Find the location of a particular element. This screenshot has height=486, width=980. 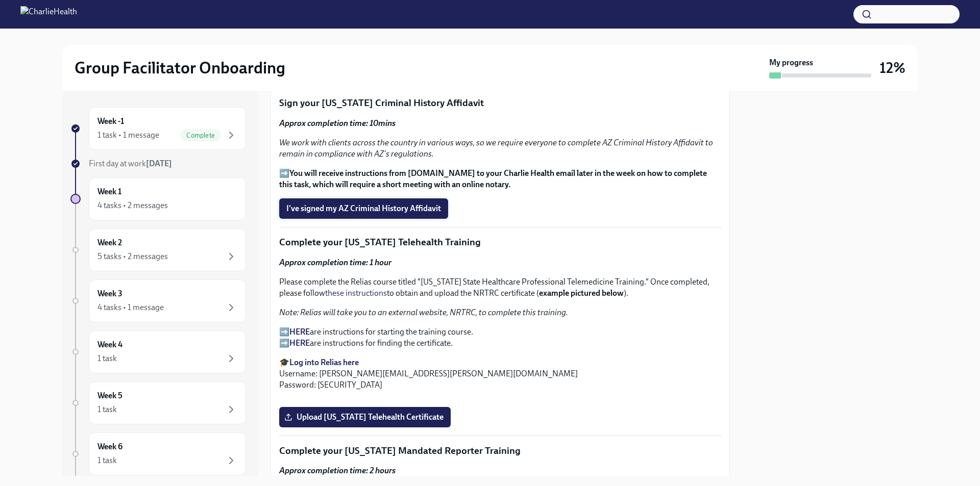

h2: Group Facilitator Onboarding is located at coordinates (179, 68).